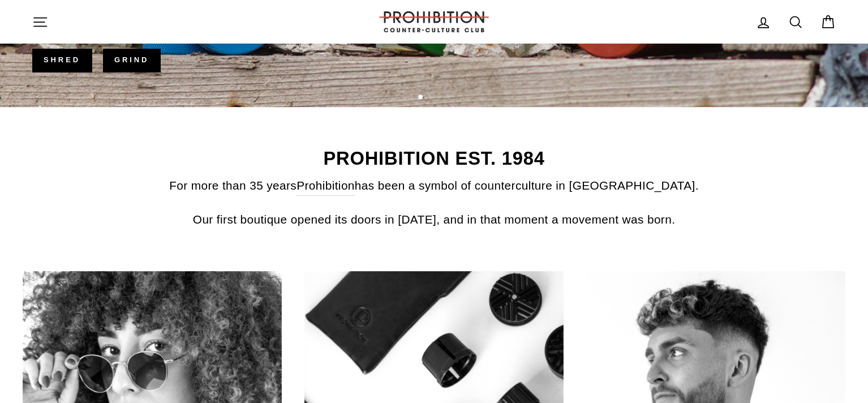  What do you see at coordinates (434, 21) in the screenshot?
I see `img: PROHIBITION COUNTER-CULTURE CLUB` at bounding box center [434, 21].